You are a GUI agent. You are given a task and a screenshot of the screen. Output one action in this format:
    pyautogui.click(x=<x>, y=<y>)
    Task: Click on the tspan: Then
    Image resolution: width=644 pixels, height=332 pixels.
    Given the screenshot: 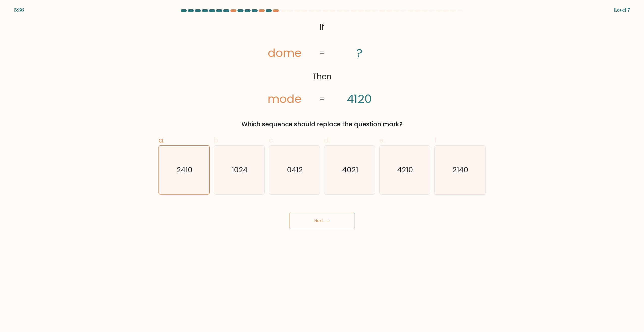 What is the action you would take?
    pyautogui.click(x=322, y=77)
    